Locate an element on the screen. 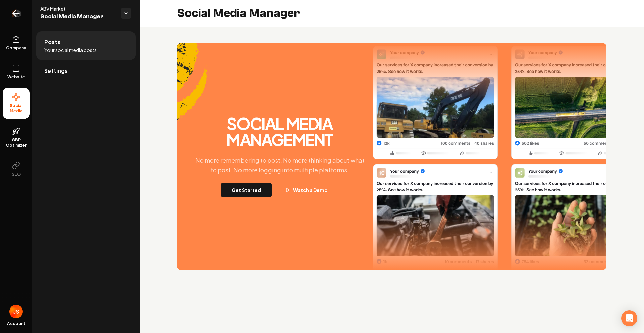 Image resolution: width=644 pixels, height=333 pixels. button: Get Started is located at coordinates (246, 190).